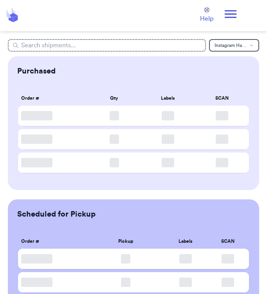  I want to click on span: Help, so click(206, 19).